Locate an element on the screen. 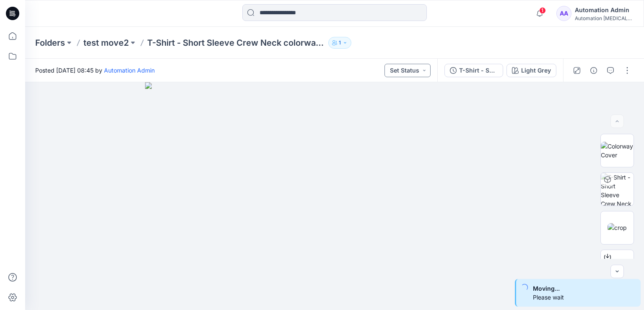 This screenshot has height=310, width=644. a: test move2 is located at coordinates (106, 43).